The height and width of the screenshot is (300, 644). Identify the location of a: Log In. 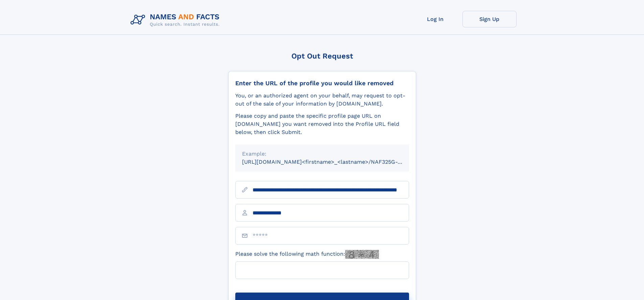
(436, 19).